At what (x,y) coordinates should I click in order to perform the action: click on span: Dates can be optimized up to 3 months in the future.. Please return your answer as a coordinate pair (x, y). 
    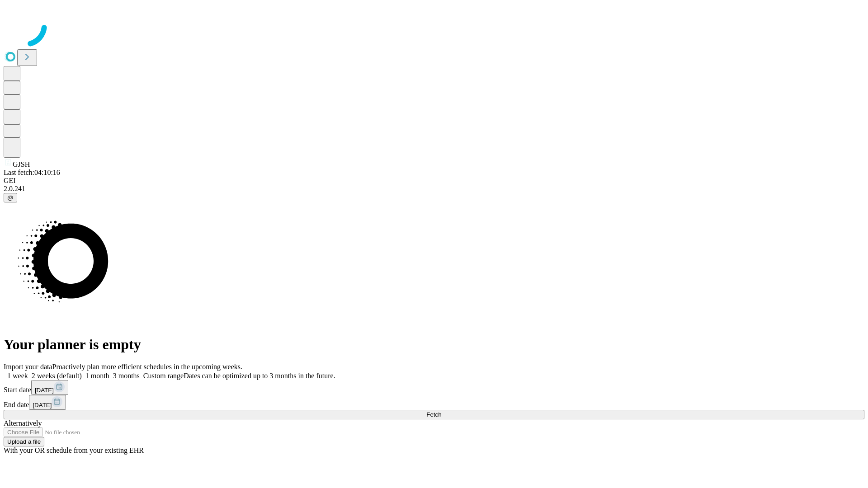
    Looking at the image, I should click on (259, 375).